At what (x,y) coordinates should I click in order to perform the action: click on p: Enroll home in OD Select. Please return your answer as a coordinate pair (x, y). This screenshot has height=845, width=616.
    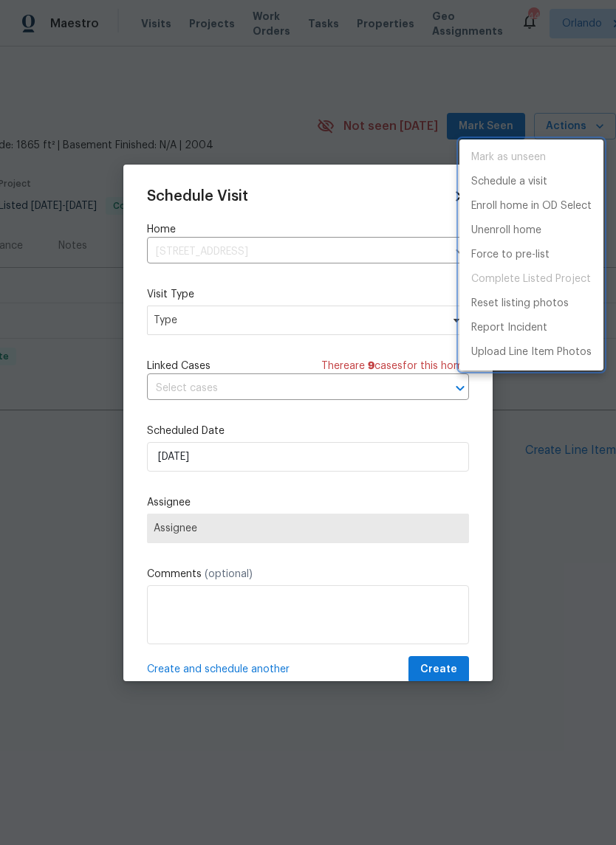
    Looking at the image, I should click on (531, 206).